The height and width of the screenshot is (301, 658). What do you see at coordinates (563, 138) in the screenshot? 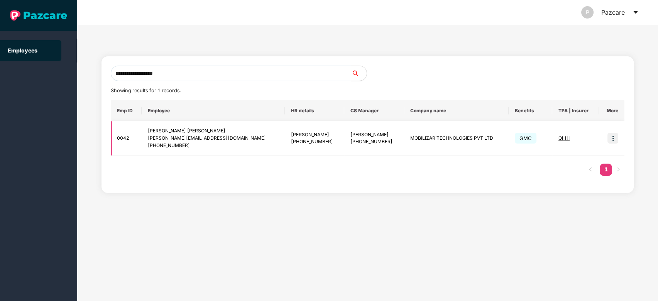
I see `span: OI_HI` at bounding box center [563, 138].